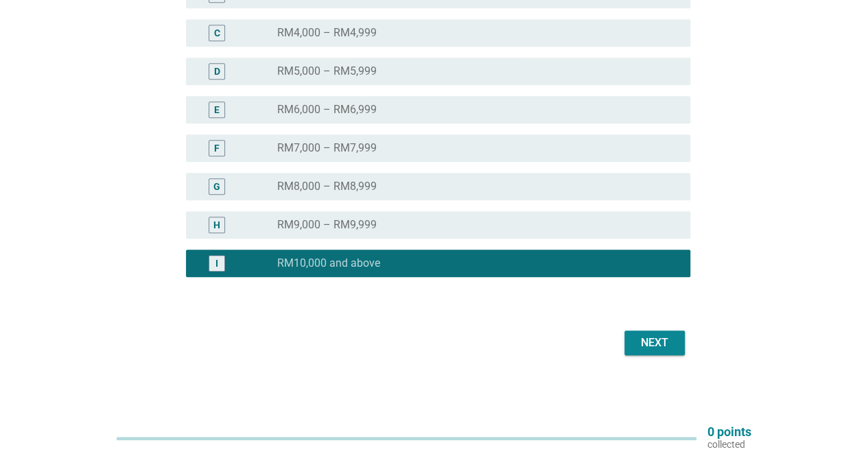  Describe the element at coordinates (729, 432) in the screenshot. I see `p: 0 points` at that location.